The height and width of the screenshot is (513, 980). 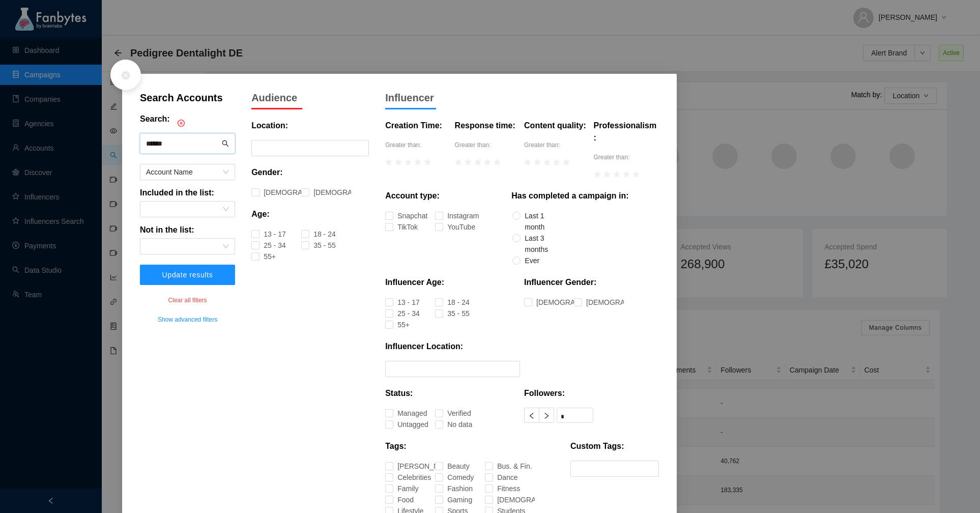 What do you see at coordinates (402, 414) in the screenshot?
I see `div: Managed` at bounding box center [402, 414].